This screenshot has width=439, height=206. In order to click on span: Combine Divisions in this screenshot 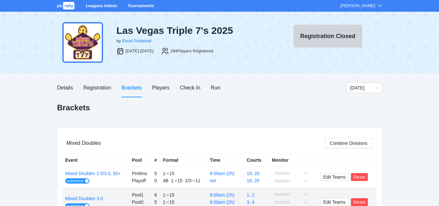, I will do `click(349, 143)`.